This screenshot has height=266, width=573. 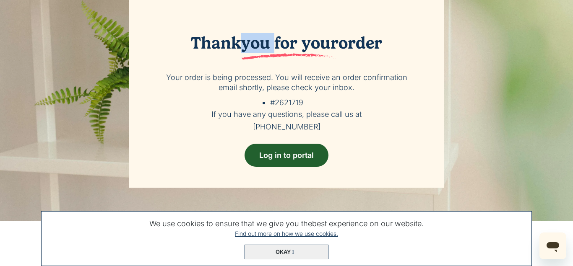 What do you see at coordinates (286, 252) in the screenshot?
I see `button: close` at bounding box center [286, 252].